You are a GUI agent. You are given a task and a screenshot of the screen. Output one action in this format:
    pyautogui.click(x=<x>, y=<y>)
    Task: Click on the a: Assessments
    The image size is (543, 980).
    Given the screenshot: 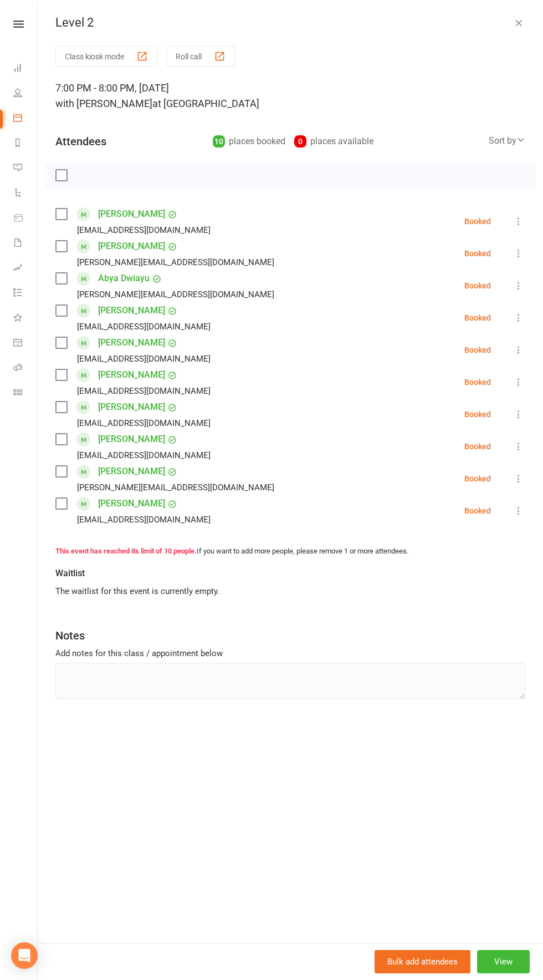 What is the action you would take?
    pyautogui.click(x=25, y=269)
    